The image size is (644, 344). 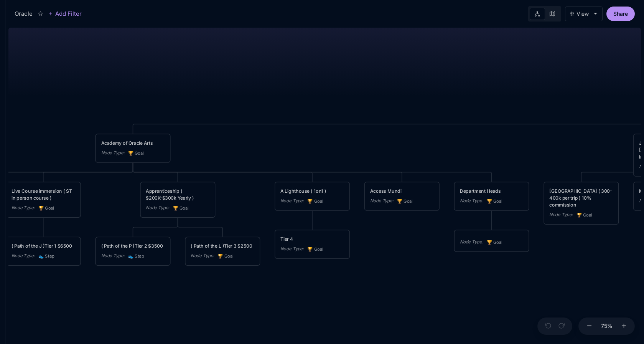 I want to click on div: Live Course immersion ( ST in person course )Node Type:🏆Goal, so click(x=43, y=200).